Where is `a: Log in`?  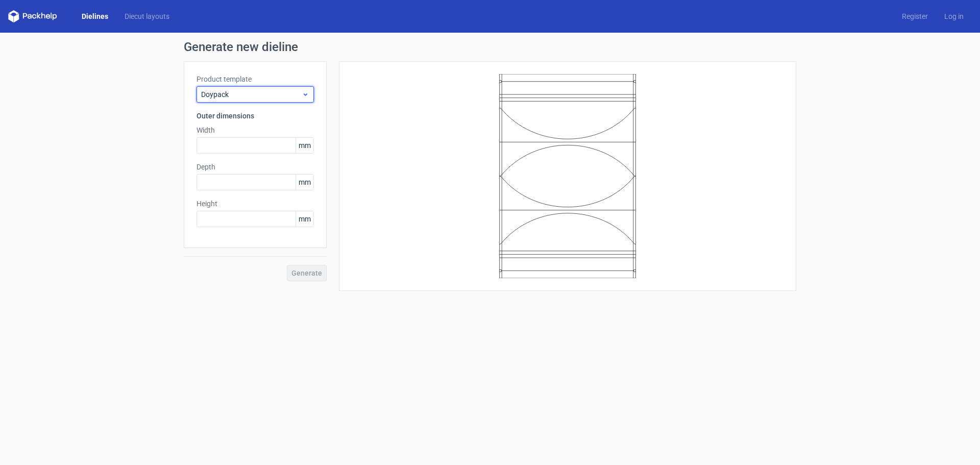 a: Log in is located at coordinates (954, 16).